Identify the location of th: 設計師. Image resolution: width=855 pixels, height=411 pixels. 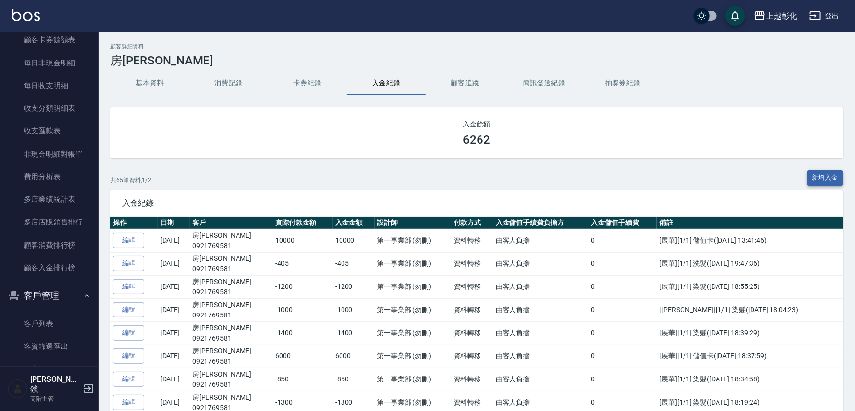
(413, 223).